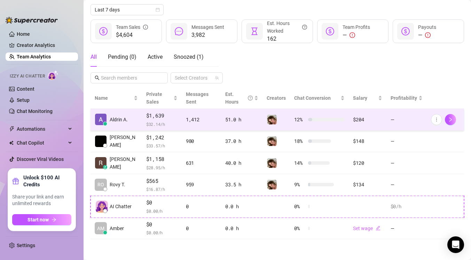 Image resolution: width=471 pixels, height=260 pixels. I want to click on span: RO, so click(101, 185).